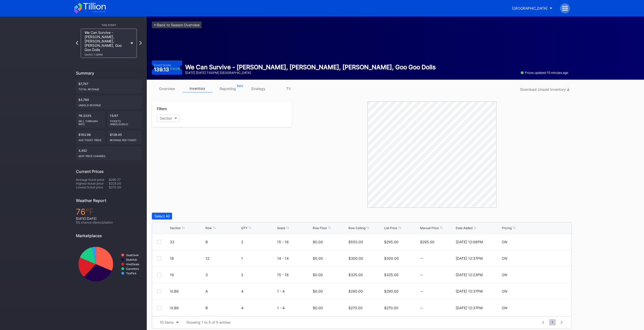 This screenshot has width=644, height=330. Describe the element at coordinates (552, 322) in the screenshot. I see `span: 1` at that location.